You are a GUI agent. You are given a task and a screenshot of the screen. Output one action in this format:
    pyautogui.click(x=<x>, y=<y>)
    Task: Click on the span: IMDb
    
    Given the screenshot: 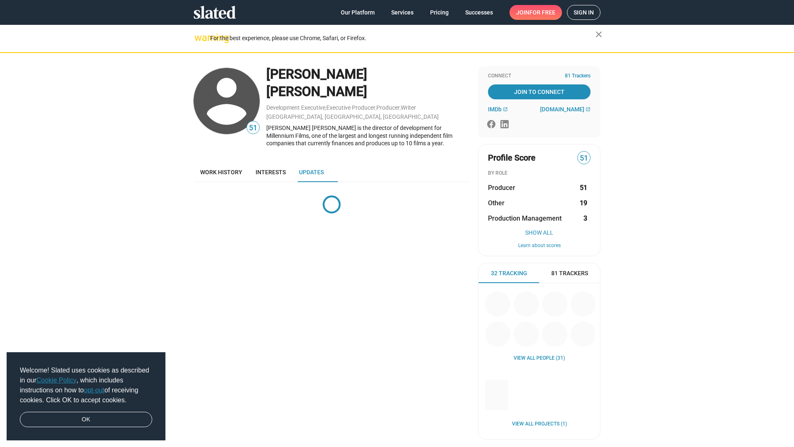 What is the action you would take?
    pyautogui.click(x=495, y=109)
    